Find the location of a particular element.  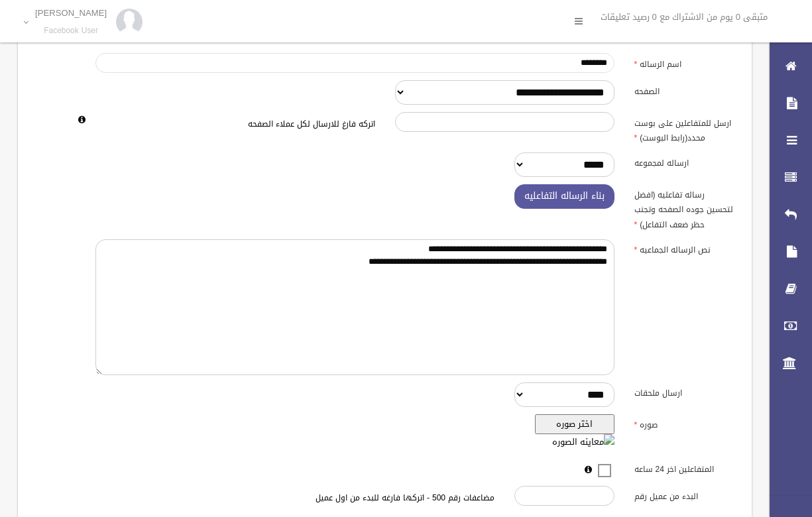

label: صوره is located at coordinates (684, 423).